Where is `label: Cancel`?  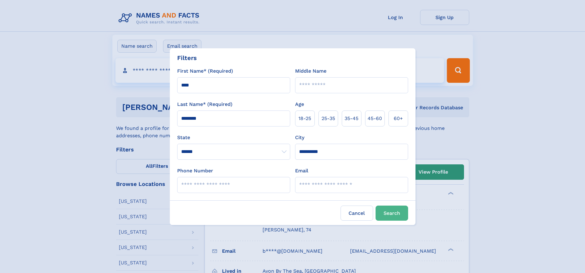
label: Cancel is located at coordinates (357, 213).